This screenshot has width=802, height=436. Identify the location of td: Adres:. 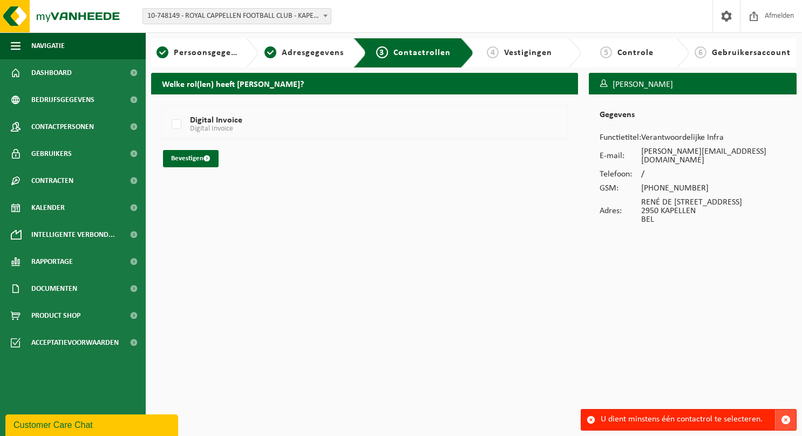
(620, 211).